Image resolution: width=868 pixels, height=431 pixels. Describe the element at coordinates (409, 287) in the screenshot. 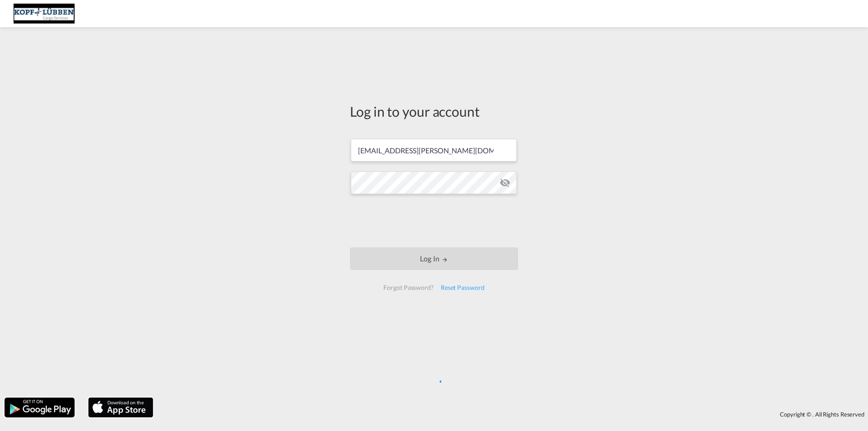

I see `div: Forgot Password?` at that location.